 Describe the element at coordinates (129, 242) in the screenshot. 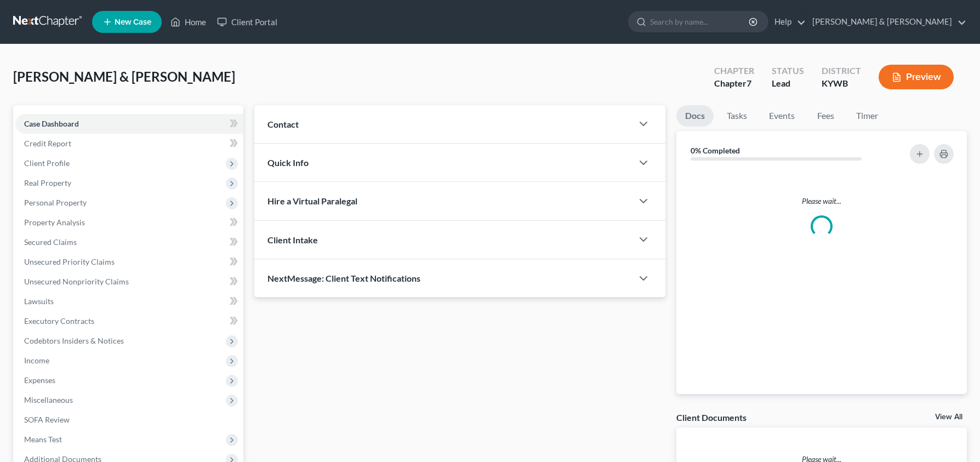

I see `a: Secured Claims` at that location.